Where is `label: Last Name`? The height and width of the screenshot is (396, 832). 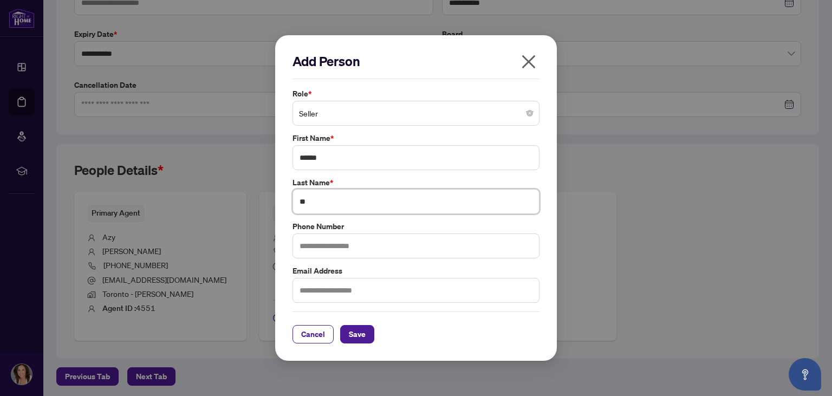
label: Last Name is located at coordinates (416, 183).